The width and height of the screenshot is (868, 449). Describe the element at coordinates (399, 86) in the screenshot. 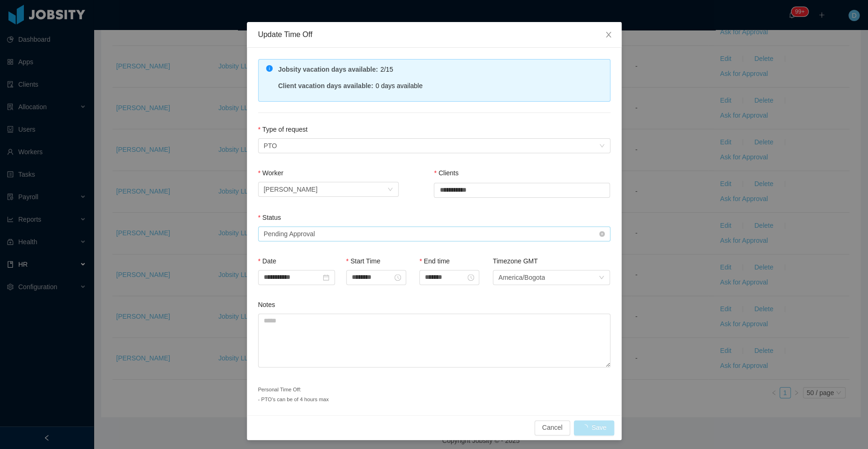

I see `span: 0 days available` at that location.